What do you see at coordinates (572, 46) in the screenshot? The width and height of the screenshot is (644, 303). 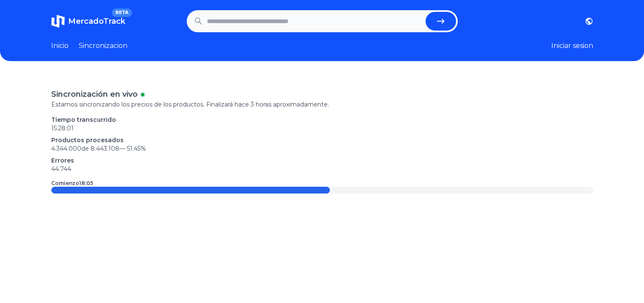 I see `button: Iniciar sesion` at bounding box center [572, 46].